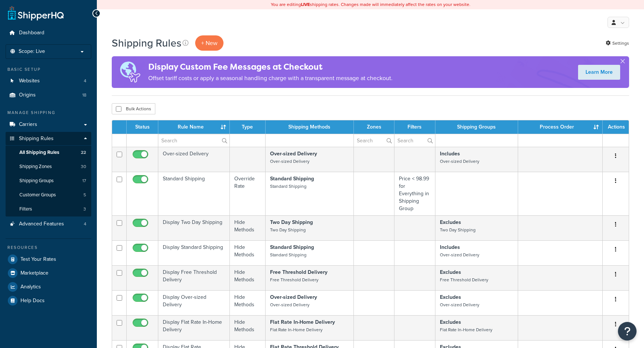 This screenshot has width=644, height=348. What do you see at coordinates (48, 181) in the screenshot?
I see `a: Shipping Groups 17` at bounding box center [48, 181].